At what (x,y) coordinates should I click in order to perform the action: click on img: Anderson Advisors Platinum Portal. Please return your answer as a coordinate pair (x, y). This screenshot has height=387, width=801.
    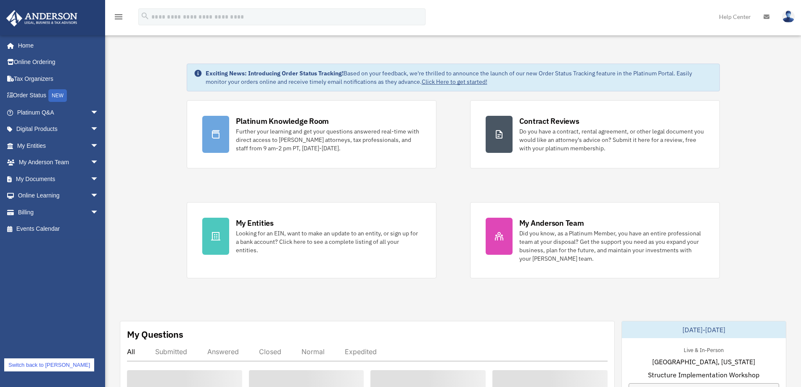
    Looking at the image, I should click on (42, 18).